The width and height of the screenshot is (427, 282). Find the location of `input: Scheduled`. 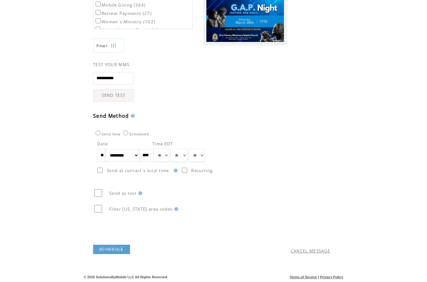

input: Scheduled is located at coordinates (126, 133).